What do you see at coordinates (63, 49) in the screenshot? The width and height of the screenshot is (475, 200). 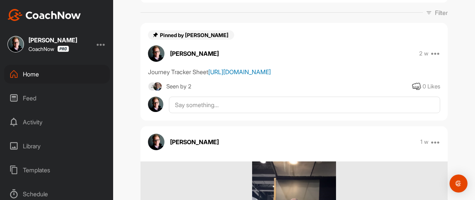 I see `img: CoachNow Pro` at bounding box center [63, 49].